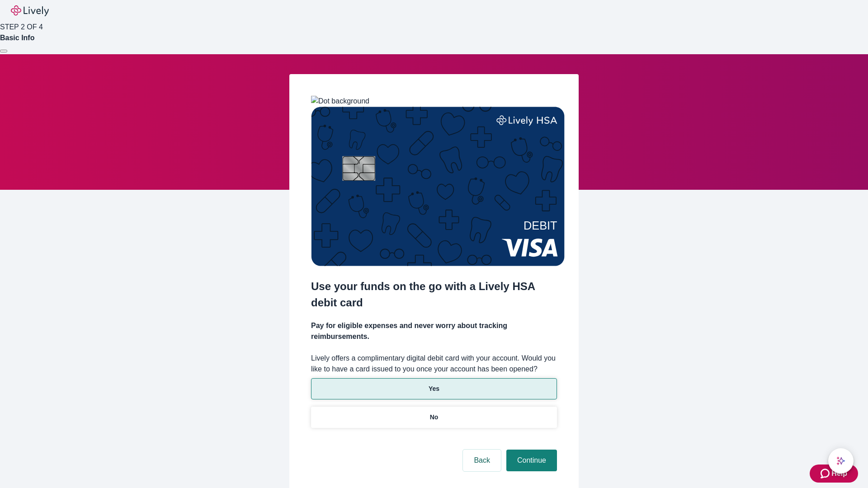 This screenshot has width=868, height=488. Describe the element at coordinates (340, 101) in the screenshot. I see `img: Dot background` at that location.